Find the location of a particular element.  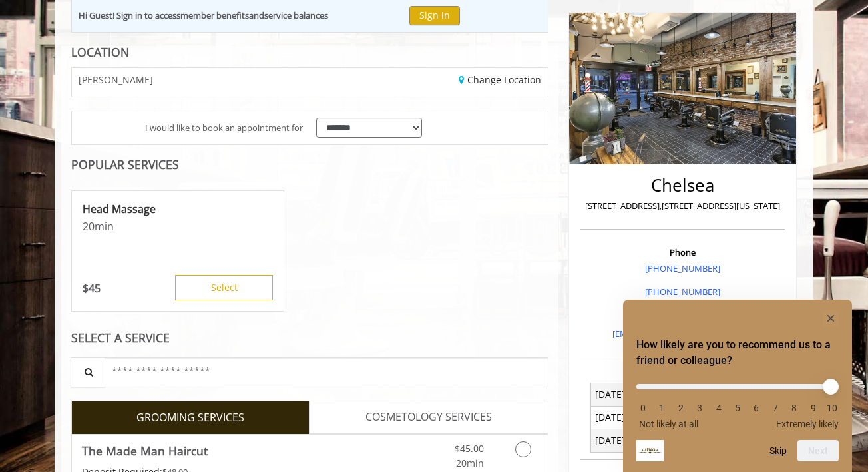

h2: How likely are you to recommend us to a friend or colleague? Select an option from 0 to 10, with ... is located at coordinates (737, 353).